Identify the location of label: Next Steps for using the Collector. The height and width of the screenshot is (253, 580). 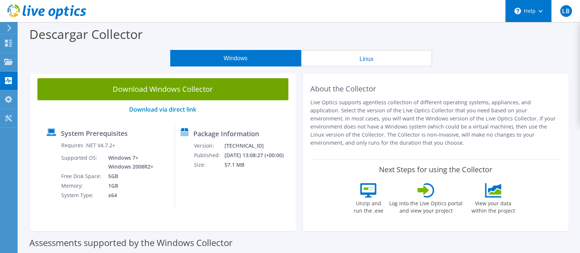
(435, 169).